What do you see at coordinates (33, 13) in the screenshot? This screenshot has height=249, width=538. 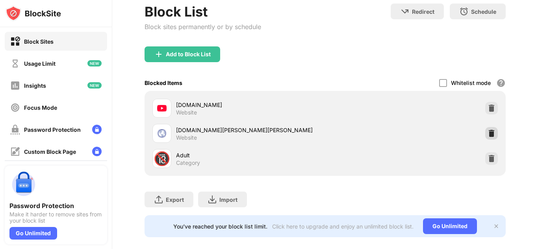 I see `img: logo-blocksite.svg` at bounding box center [33, 13].